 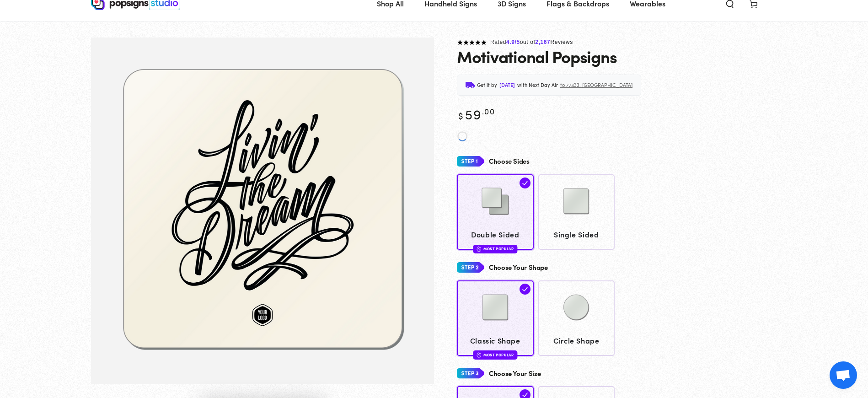 I want to click on span: Classic Shape, so click(x=495, y=341).